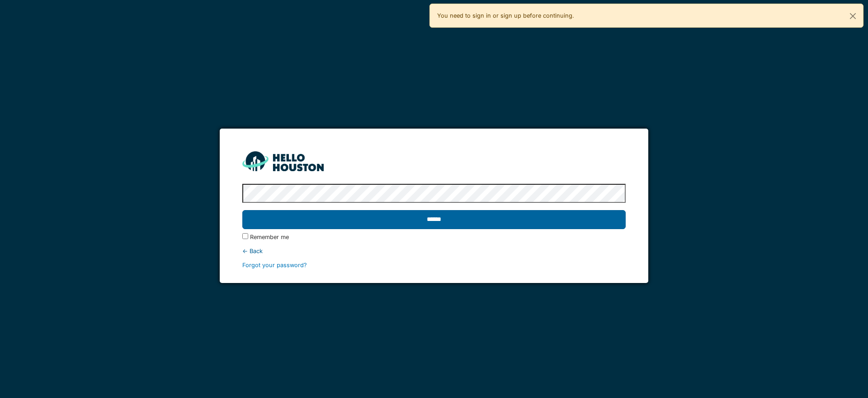  Describe the element at coordinates (274, 265) in the screenshot. I see `a: Forgot your password?` at that location.